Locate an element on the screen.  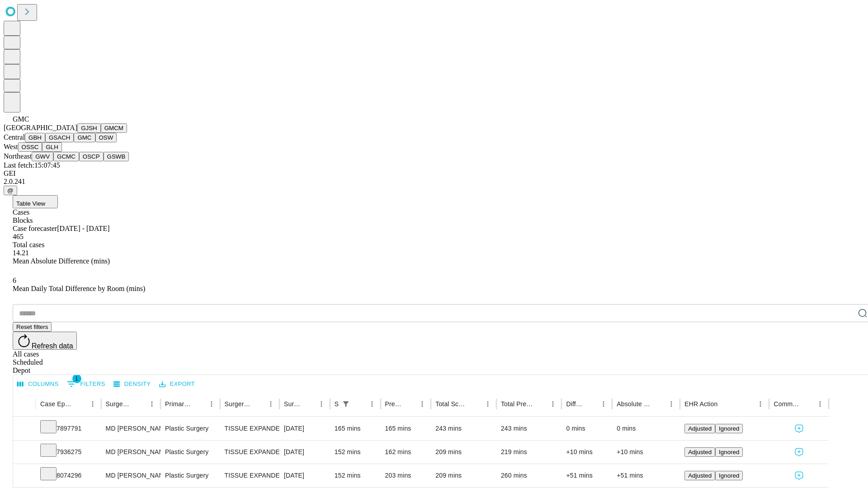
div: 162 mins is located at coordinates (406, 452).